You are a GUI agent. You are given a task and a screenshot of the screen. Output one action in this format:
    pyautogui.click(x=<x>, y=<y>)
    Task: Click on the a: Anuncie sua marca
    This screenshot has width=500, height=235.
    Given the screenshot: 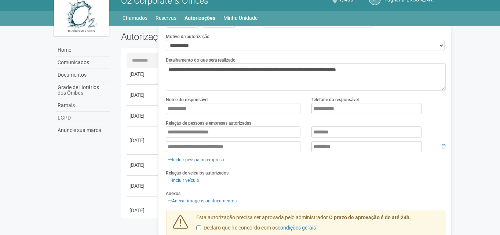 What is the action you would take?
    pyautogui.click(x=83, y=130)
    